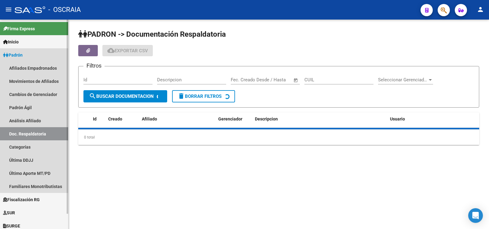 This screenshot has height=229, width=489. What do you see at coordinates (481, 9) in the screenshot?
I see `mat-icon: person` at bounding box center [481, 9].